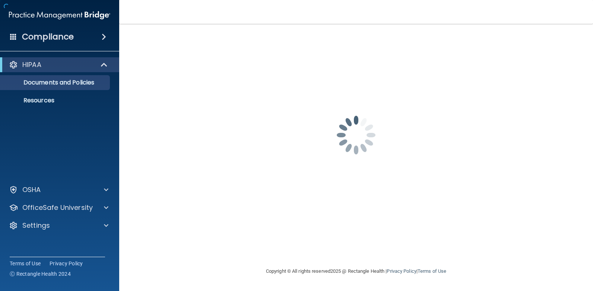 Image resolution: width=593 pixels, height=291 pixels. What do you see at coordinates (356, 272) in the screenshot?
I see `div: Copyright © All rights reserved 2025 @ Rectangle Health | |` at bounding box center [356, 272].